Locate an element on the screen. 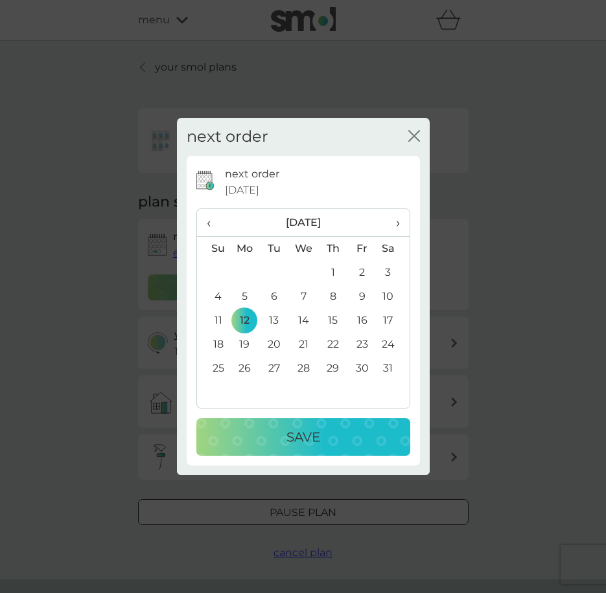 The height and width of the screenshot is (593, 606). td: 12 is located at coordinates (245, 321).